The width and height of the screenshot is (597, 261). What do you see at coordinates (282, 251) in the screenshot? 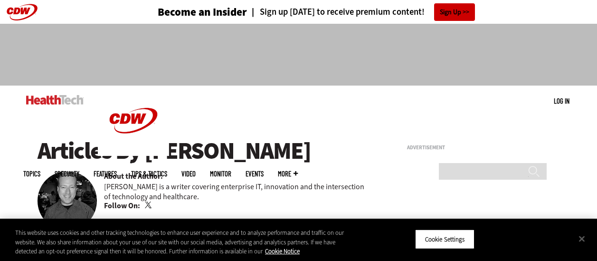
I see `a: More information about your privacy` at bounding box center [282, 251].